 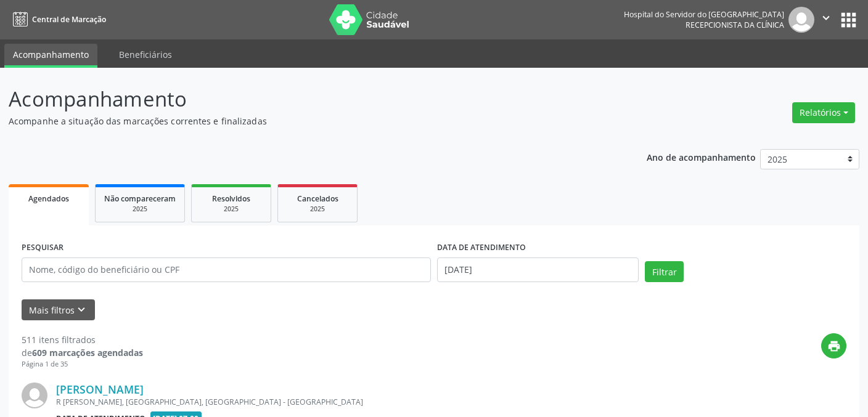 I want to click on i: print, so click(x=835, y=347).